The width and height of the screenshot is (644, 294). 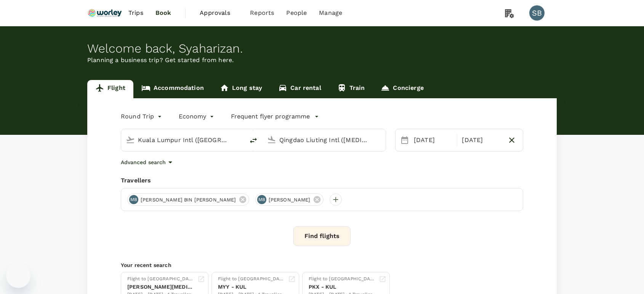 What do you see at coordinates (330, 13) in the screenshot?
I see `span: Manage` at bounding box center [330, 13].